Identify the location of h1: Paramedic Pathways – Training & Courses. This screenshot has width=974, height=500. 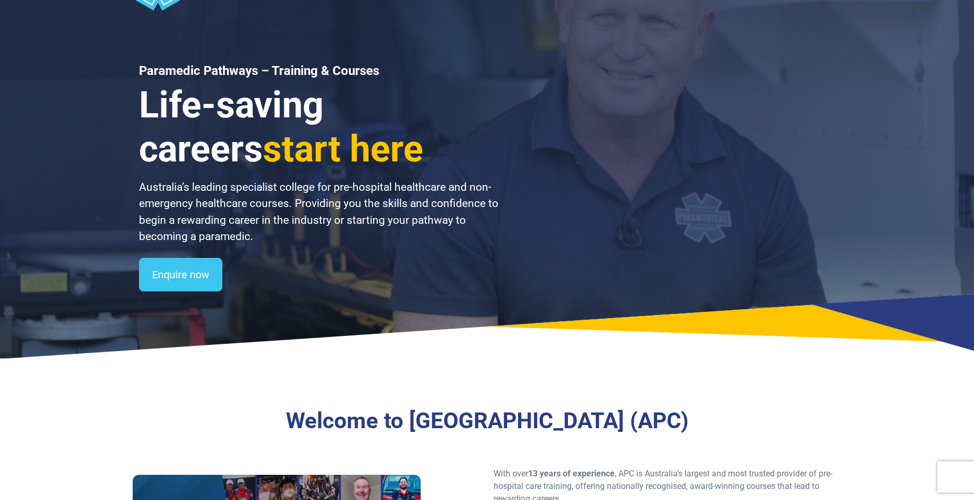
(319, 71).